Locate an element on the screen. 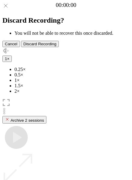 The image size is (132, 180). div: Archive 2 sessions is located at coordinates (24, 119).